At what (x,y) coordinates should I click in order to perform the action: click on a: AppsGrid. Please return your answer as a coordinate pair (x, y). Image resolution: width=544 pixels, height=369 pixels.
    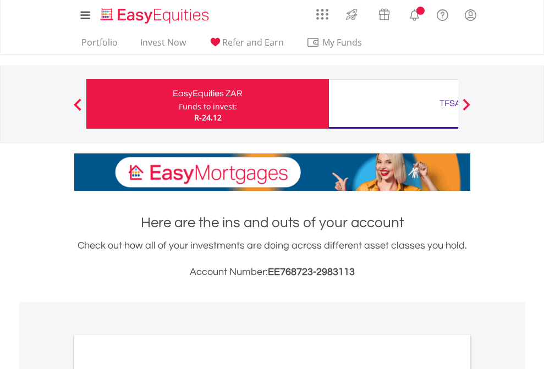
    Looking at the image, I should click on (322, 12).